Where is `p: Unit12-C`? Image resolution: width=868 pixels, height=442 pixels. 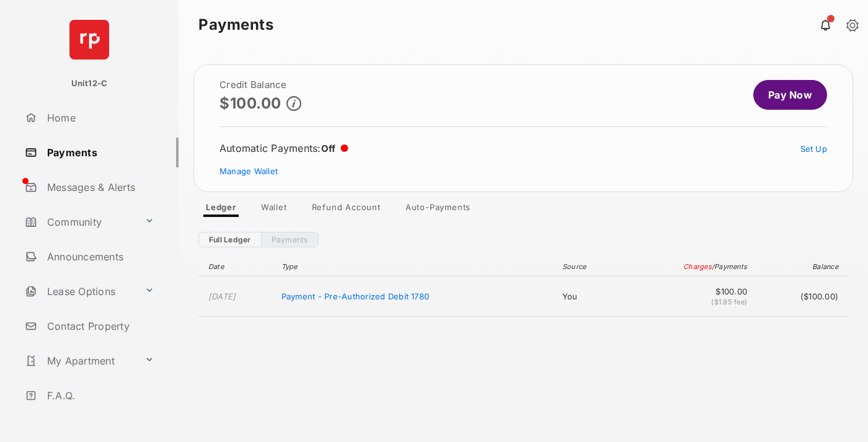
p: Unit12-C is located at coordinates (90, 84).